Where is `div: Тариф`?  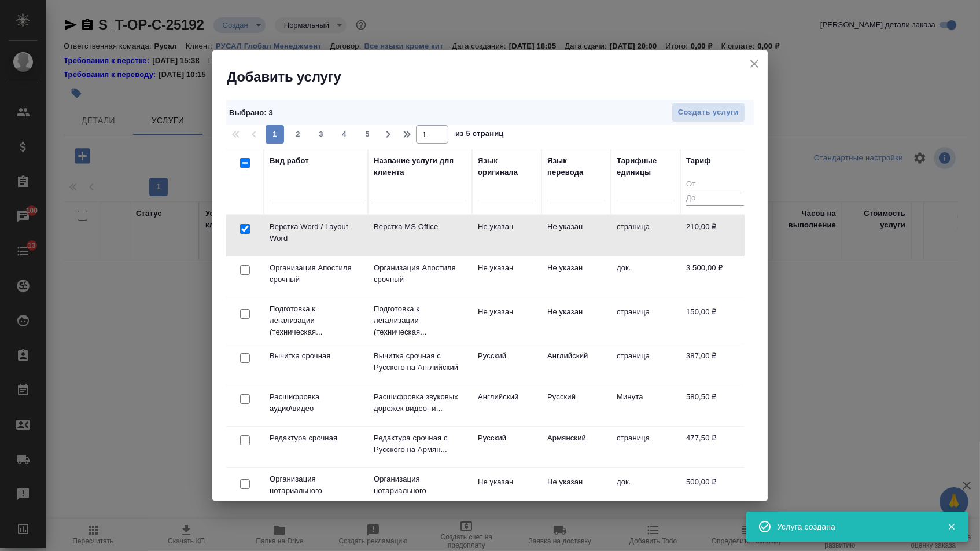
div: Тариф is located at coordinates (699, 161).